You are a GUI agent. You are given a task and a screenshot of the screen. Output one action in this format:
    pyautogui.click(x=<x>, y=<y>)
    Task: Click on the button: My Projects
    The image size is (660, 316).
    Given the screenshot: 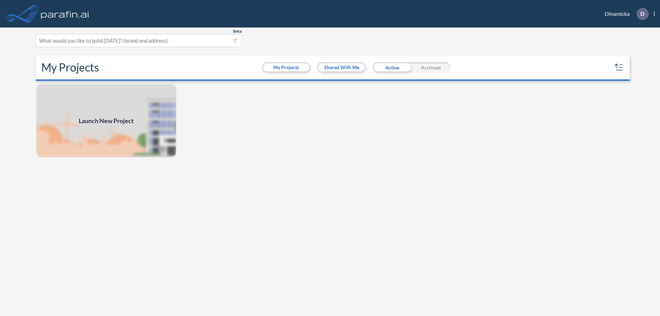 What is the action you would take?
    pyautogui.click(x=286, y=67)
    